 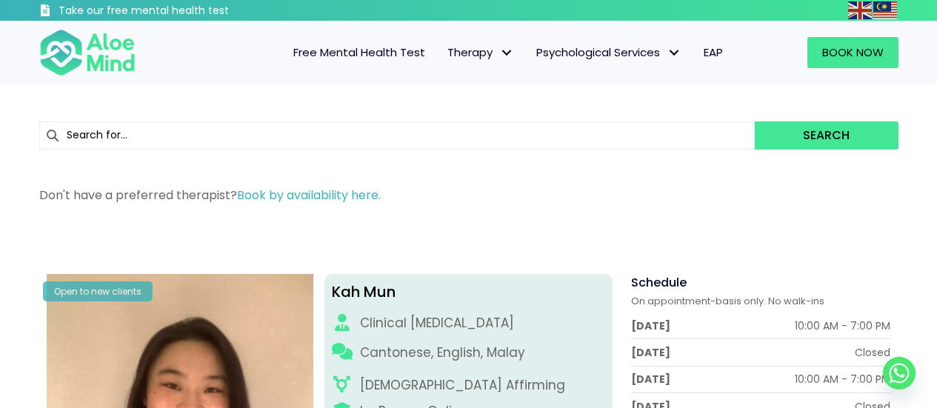 I want to click on h3: Take our free mental health test, so click(x=183, y=11).